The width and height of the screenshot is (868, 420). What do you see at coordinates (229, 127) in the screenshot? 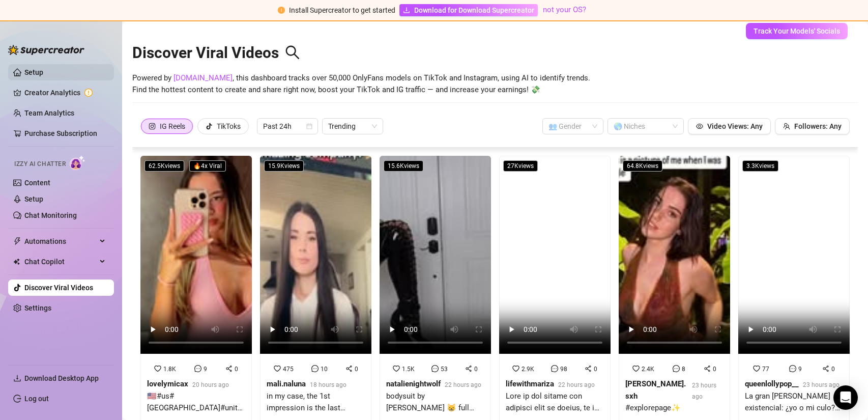
I see `div: TikToks` at bounding box center [229, 127].